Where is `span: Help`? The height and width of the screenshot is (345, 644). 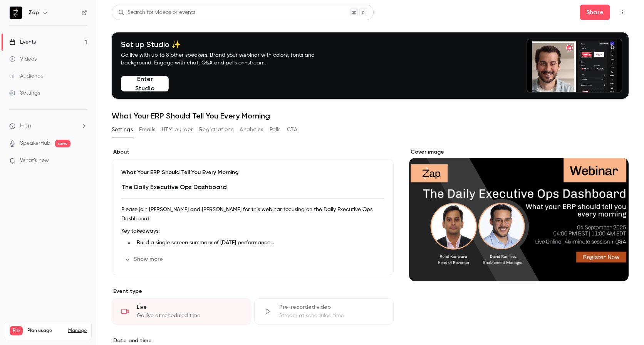
span: Help is located at coordinates (26, 126).